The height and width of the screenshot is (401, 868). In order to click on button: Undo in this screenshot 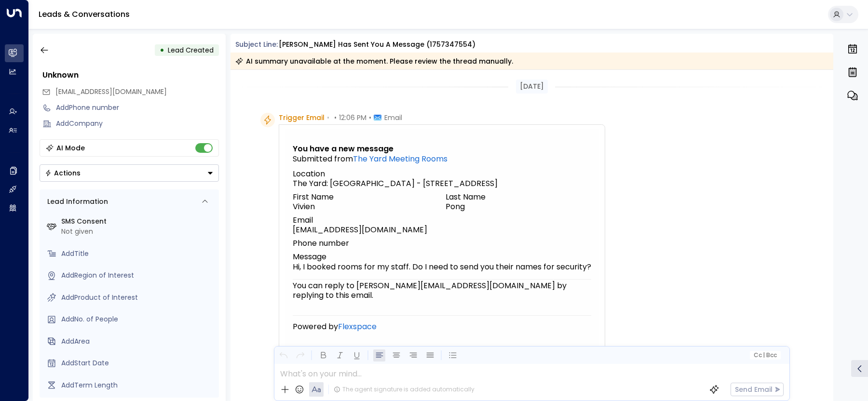, I will do `click(283, 355)`.